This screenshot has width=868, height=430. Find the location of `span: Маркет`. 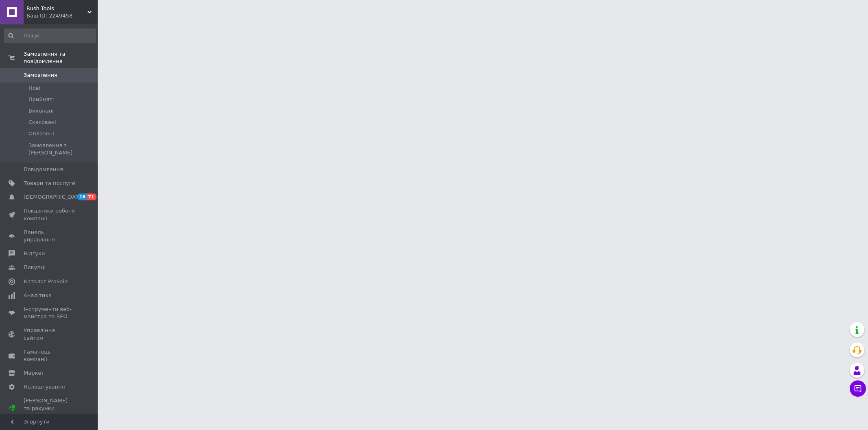

span: Маркет is located at coordinates (34, 373).